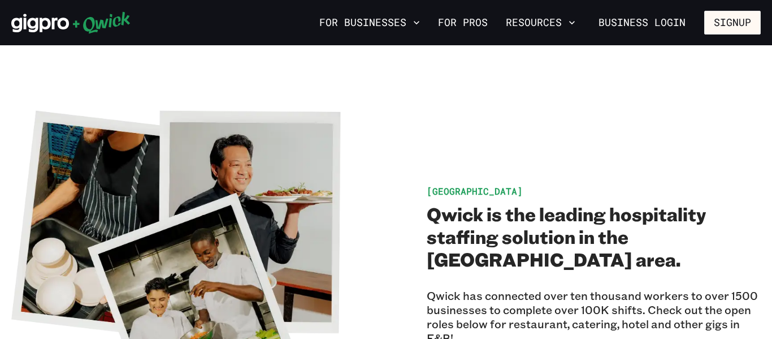 The width and height of the screenshot is (772, 339). What do you see at coordinates (540, 23) in the screenshot?
I see `button: Resources` at bounding box center [540, 23].